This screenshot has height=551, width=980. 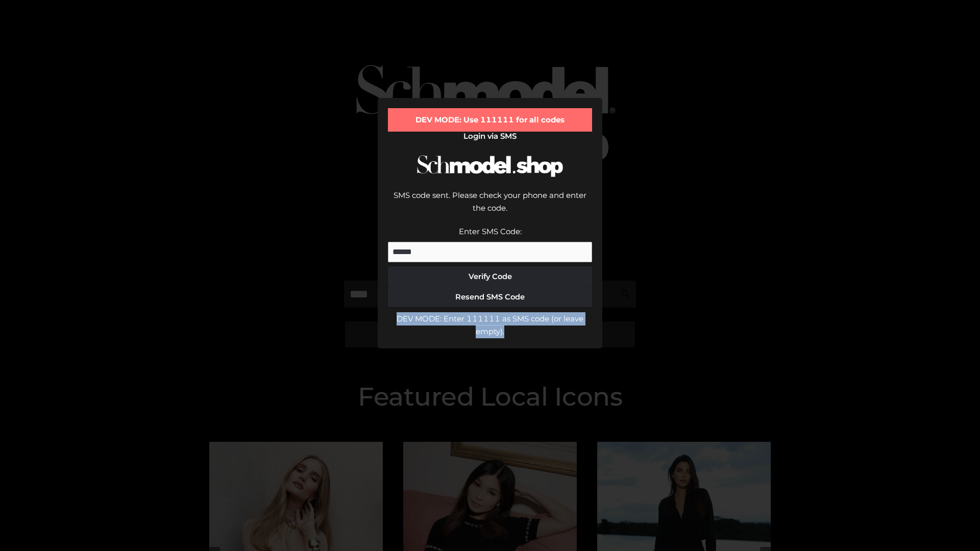 I want to click on label: Enter SMS Code:, so click(x=490, y=231).